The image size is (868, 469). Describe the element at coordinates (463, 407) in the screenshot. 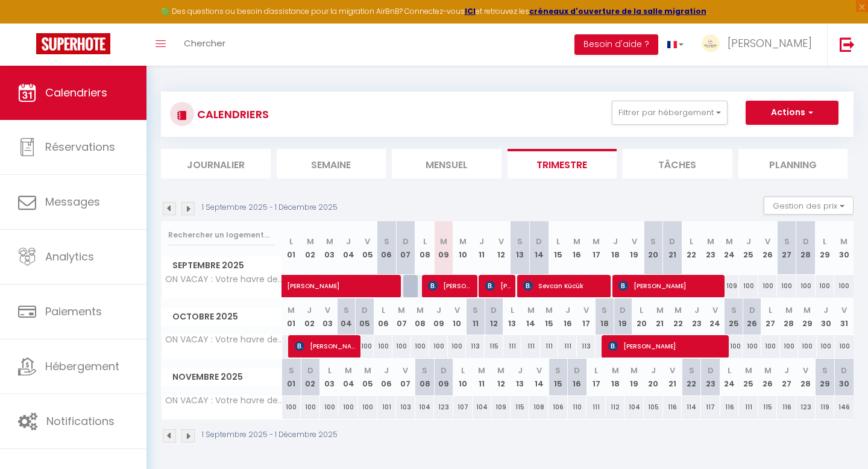

I see `div: 107` at that location.